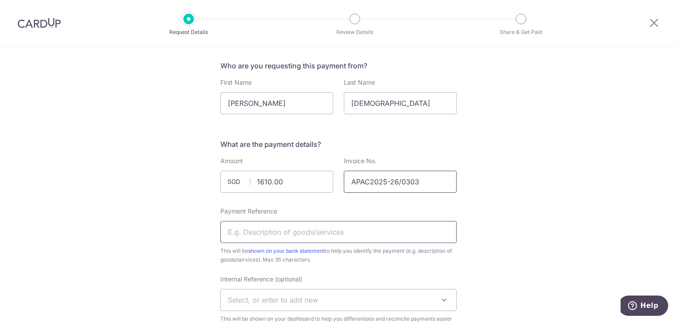 The image size is (677, 322). Describe the element at coordinates (262, 279) in the screenshot. I see `label: Internal Reference (optional)` at that location.